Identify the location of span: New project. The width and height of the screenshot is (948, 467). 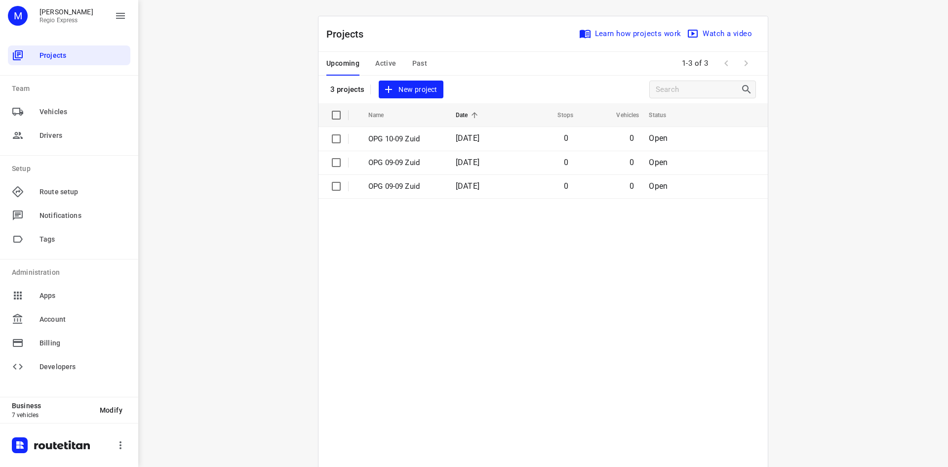
(411, 89).